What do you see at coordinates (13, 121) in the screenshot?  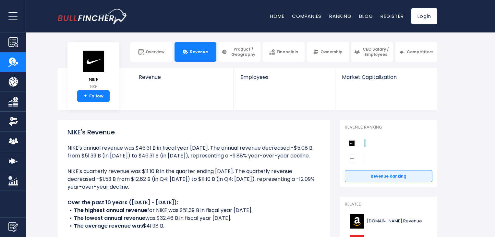 I see `img: Ownership` at bounding box center [13, 121].